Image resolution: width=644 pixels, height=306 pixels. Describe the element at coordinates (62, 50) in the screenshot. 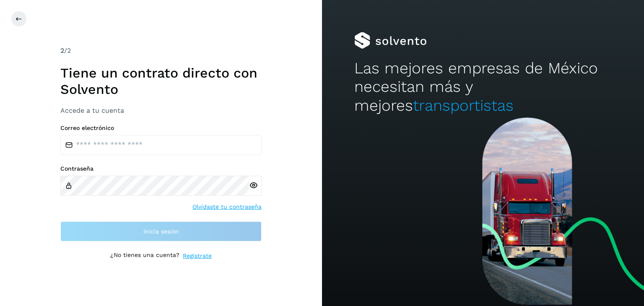

I see `span: 2` at that location.